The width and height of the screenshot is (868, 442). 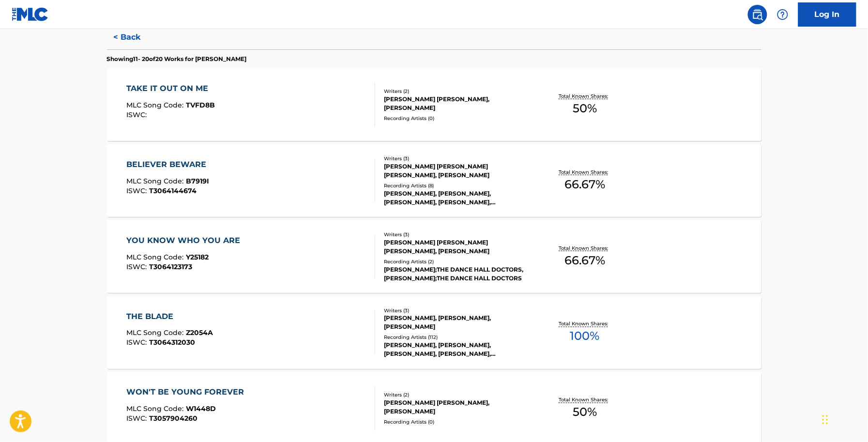 What do you see at coordinates (758, 14) in the screenshot?
I see `img: search` at bounding box center [758, 14].